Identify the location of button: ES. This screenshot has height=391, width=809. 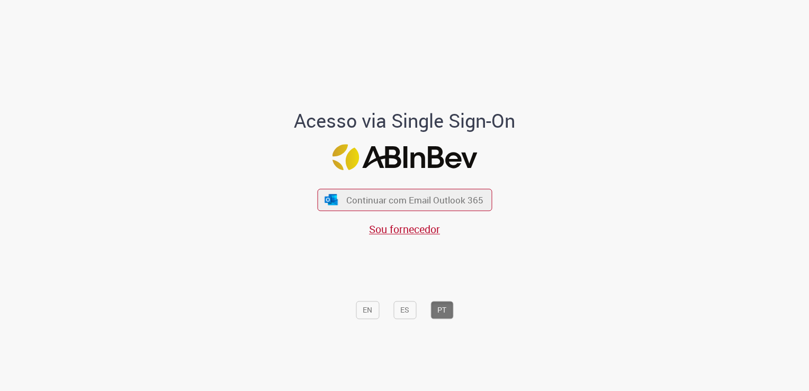
(404, 310).